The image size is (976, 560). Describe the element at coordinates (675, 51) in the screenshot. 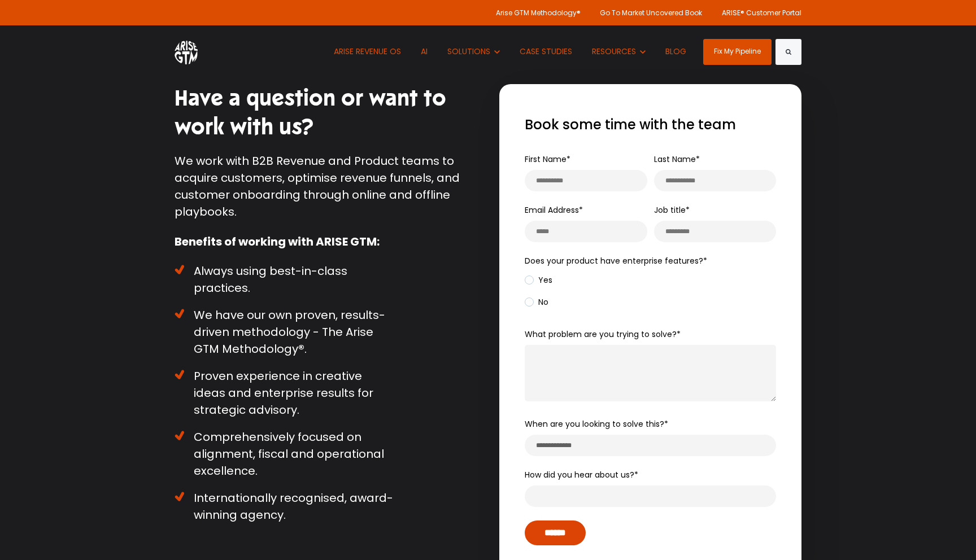

I see `a: BLOG` at that location.